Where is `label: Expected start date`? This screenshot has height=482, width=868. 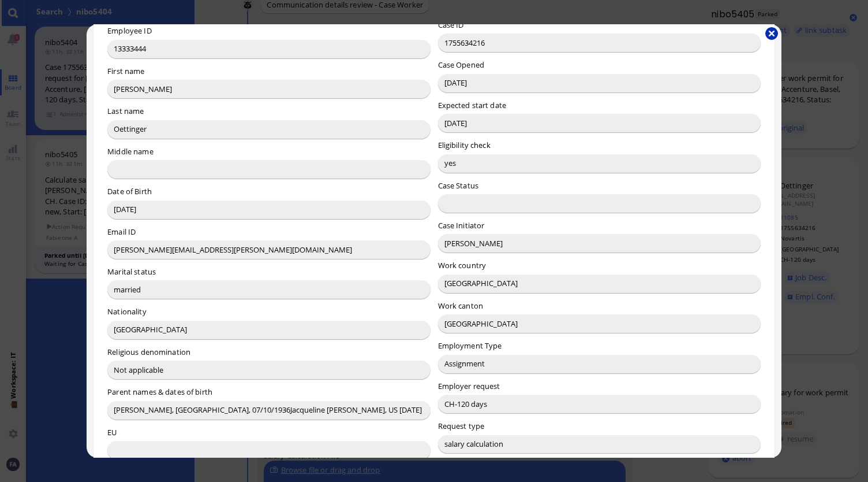 label: Expected start date is located at coordinates (472, 105).